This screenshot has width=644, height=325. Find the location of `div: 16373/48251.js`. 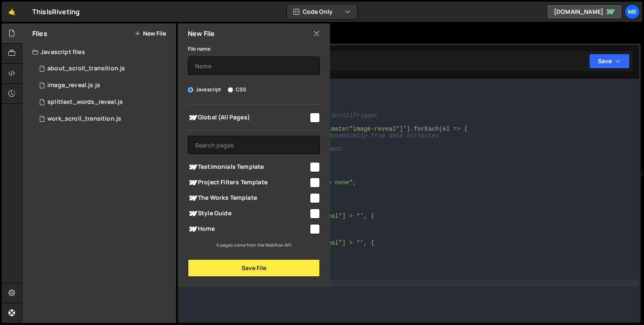

div: 16373/48251.js is located at coordinates (104, 85).